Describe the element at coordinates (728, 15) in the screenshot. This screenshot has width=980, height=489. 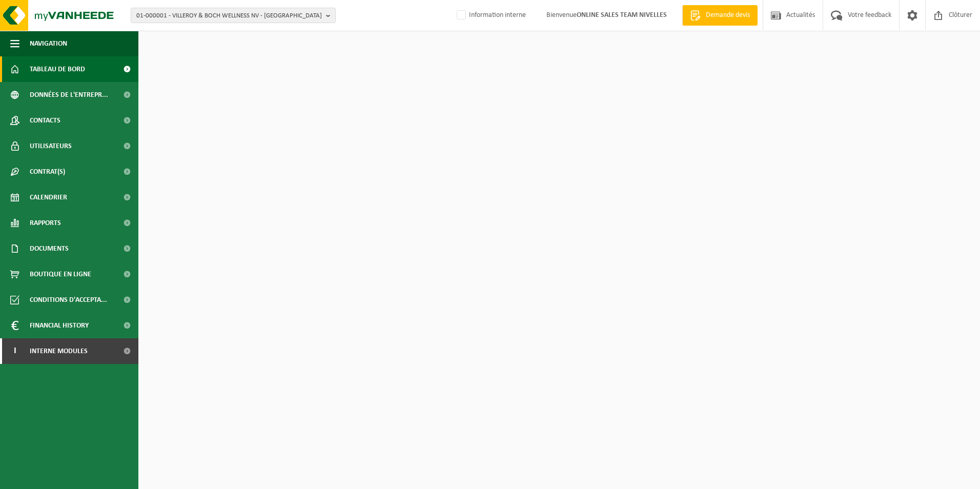
I see `span: Demande devis` at that location.